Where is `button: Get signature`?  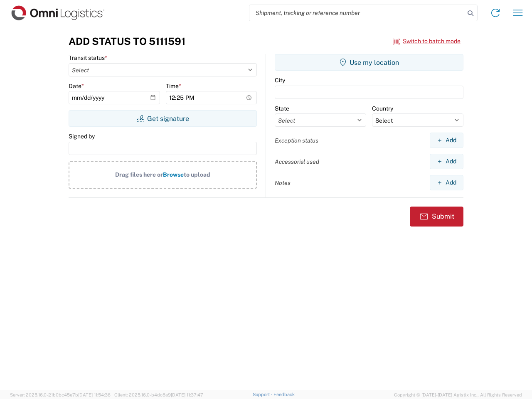 button: Get signature is located at coordinates (162, 119).